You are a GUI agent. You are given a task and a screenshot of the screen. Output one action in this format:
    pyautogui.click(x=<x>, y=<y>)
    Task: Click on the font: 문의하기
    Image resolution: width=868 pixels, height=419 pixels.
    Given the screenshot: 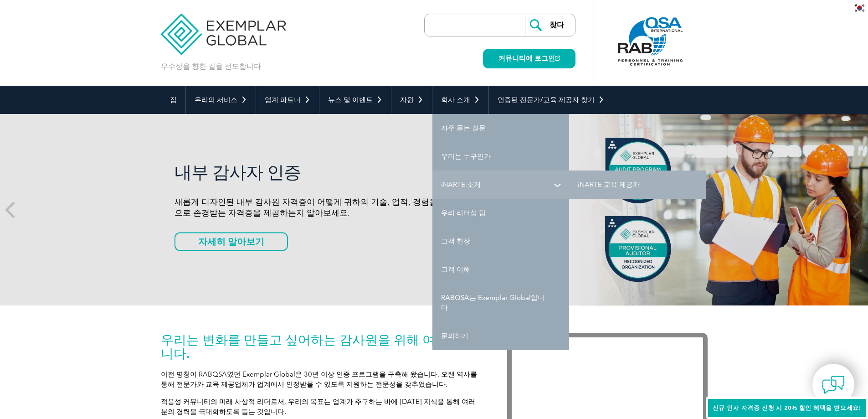 What is the action you would take?
    pyautogui.click(x=455, y=336)
    